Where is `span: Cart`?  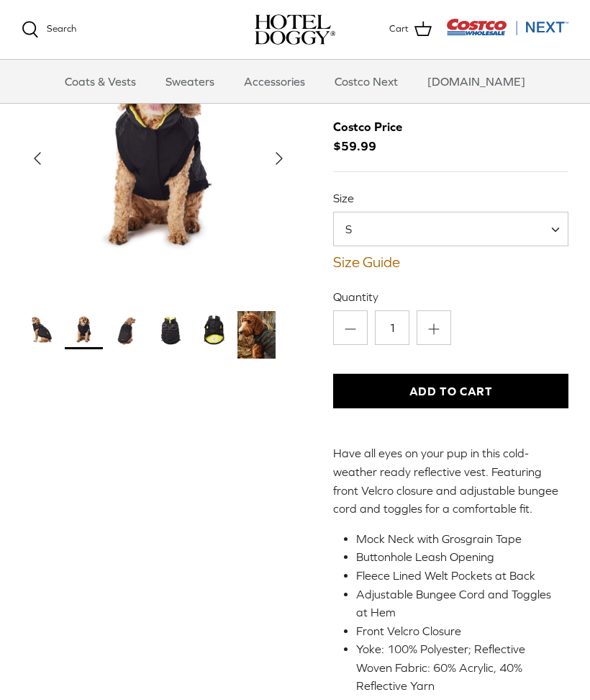 span: Cart is located at coordinates (399, 29).